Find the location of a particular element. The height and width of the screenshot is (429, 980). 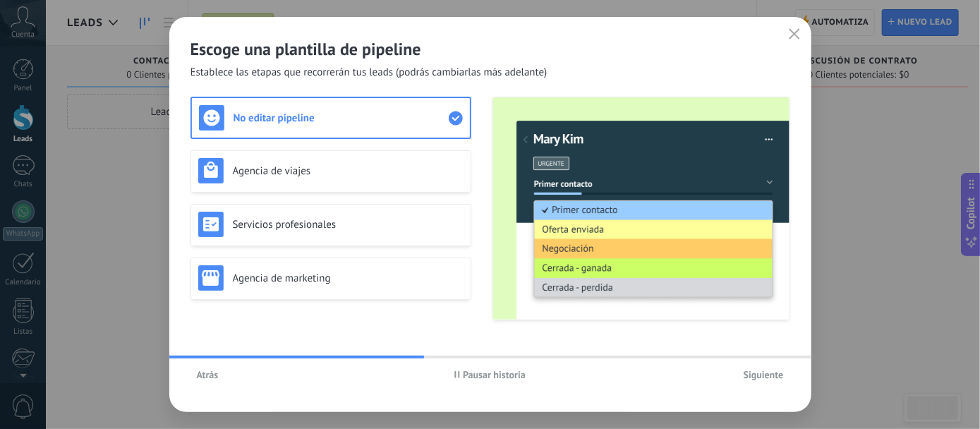

h3: Servicios profesionales is located at coordinates (348, 224).